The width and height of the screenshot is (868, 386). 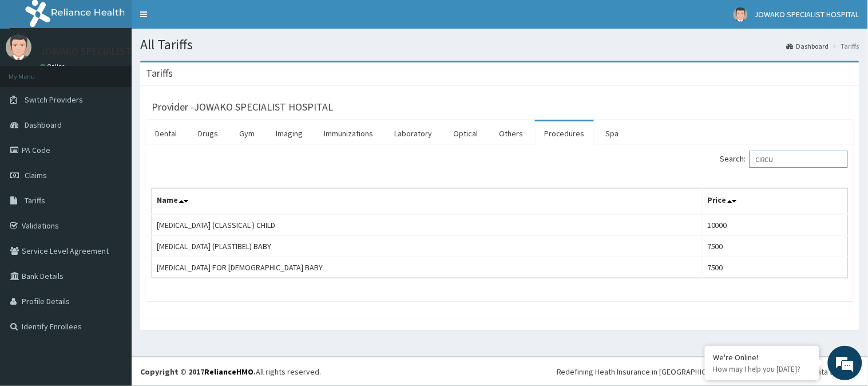 I want to click on a: Procedures, so click(x=564, y=134).